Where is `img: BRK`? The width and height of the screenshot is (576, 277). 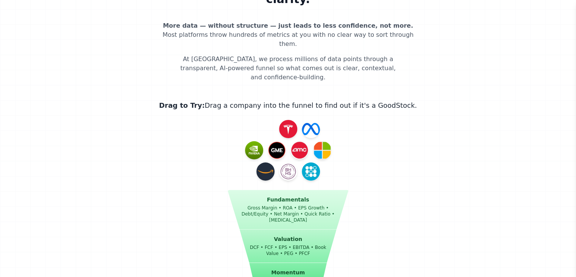
img: BRK is located at coordinates (288, 171).